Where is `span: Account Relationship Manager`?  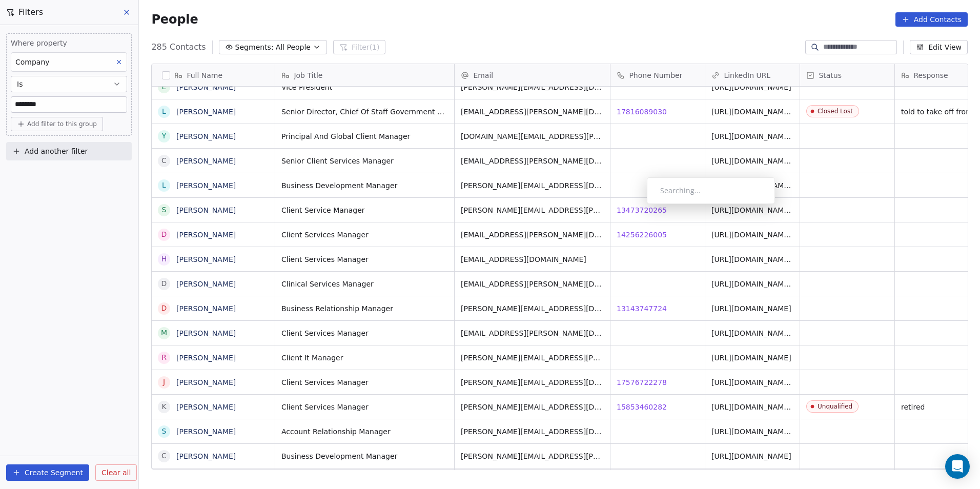 span: Account Relationship Manager is located at coordinates (364, 431).